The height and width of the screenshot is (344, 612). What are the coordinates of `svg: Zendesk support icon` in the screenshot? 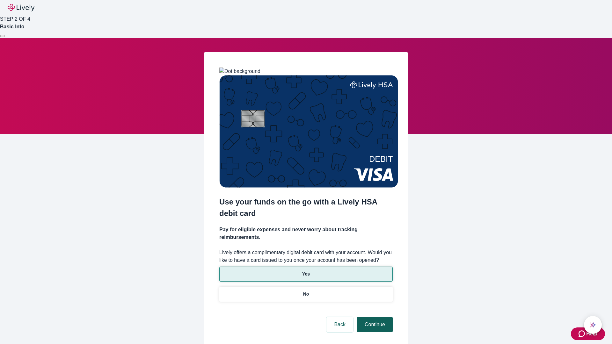 It's located at (583, 334).